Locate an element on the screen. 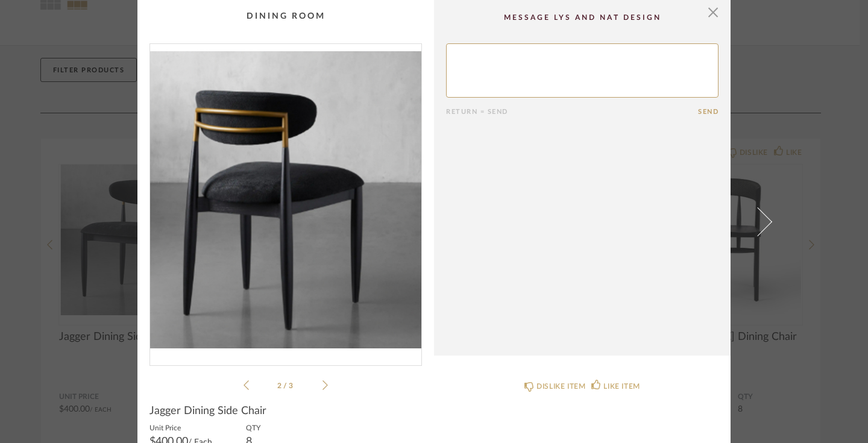 The height and width of the screenshot is (443, 868). button: Send is located at coordinates (708, 112).